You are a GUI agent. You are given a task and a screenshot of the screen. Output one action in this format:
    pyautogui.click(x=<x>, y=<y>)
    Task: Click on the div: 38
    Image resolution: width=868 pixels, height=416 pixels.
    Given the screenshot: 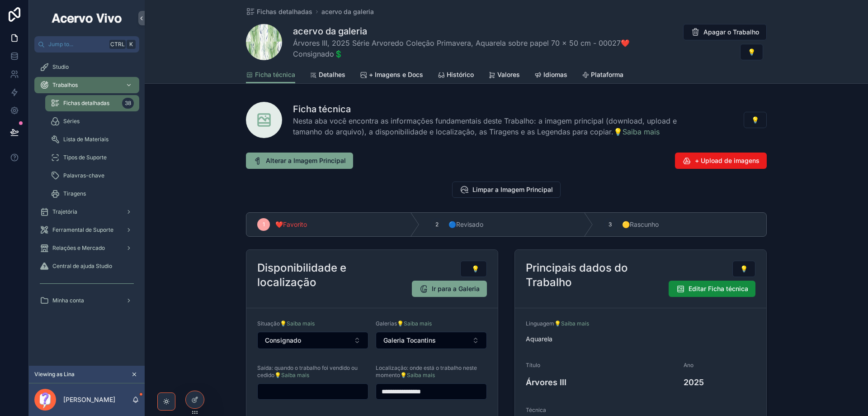 What is the action you would take?
    pyautogui.click(x=128, y=103)
    